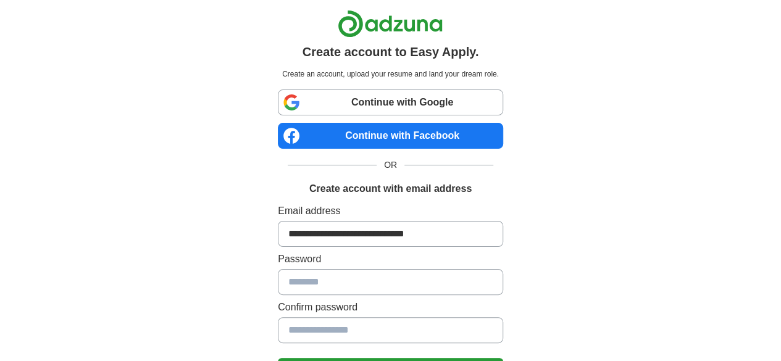 Image resolution: width=781 pixels, height=361 pixels. I want to click on img: Adzuna logo, so click(390, 23).